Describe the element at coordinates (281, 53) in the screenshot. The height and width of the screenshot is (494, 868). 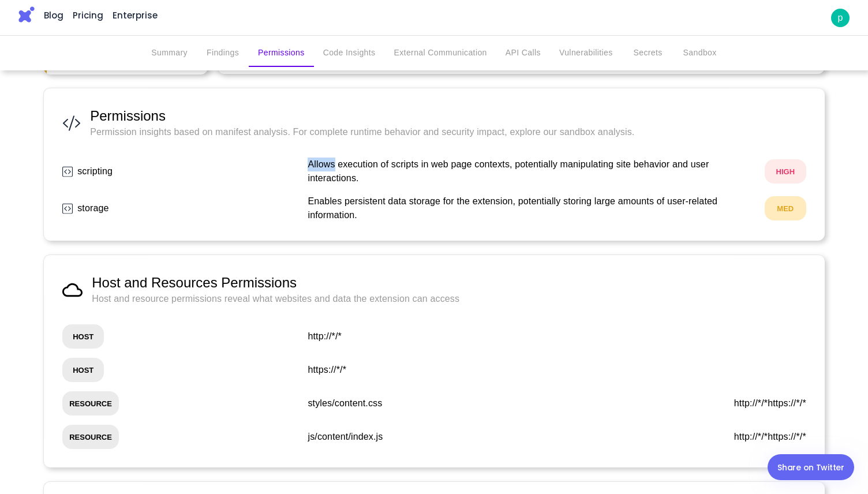
I see `button: Permissions` at that location.